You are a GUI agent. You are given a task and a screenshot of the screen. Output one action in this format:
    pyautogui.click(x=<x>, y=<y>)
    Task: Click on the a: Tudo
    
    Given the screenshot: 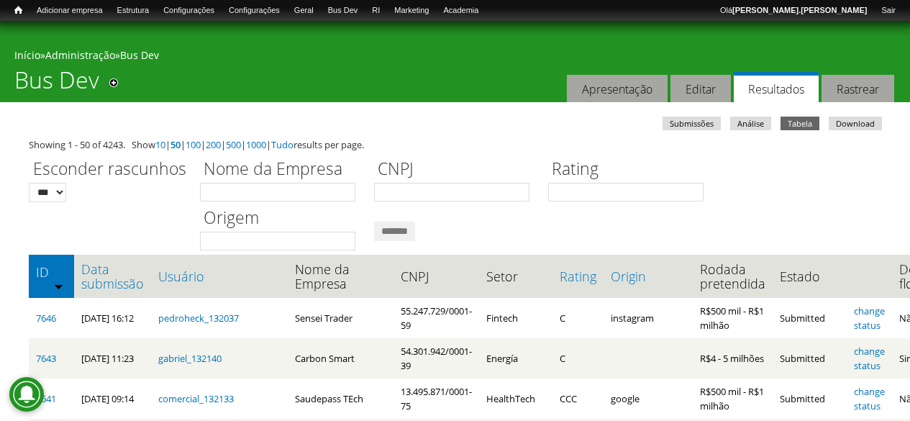 What is the action you would take?
    pyautogui.click(x=282, y=145)
    